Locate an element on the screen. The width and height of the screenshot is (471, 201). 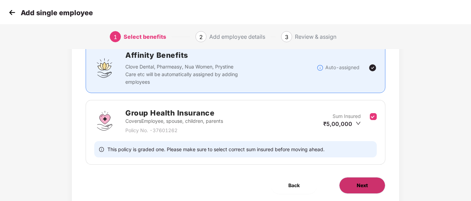
p: Add single employee is located at coordinates (57, 13).